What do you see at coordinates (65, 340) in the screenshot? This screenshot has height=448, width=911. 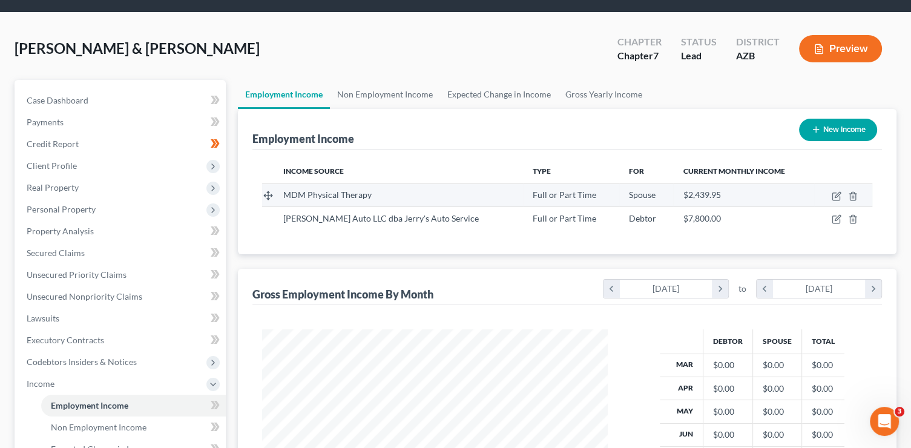 I see `span: Executory Contracts` at bounding box center [65, 340].